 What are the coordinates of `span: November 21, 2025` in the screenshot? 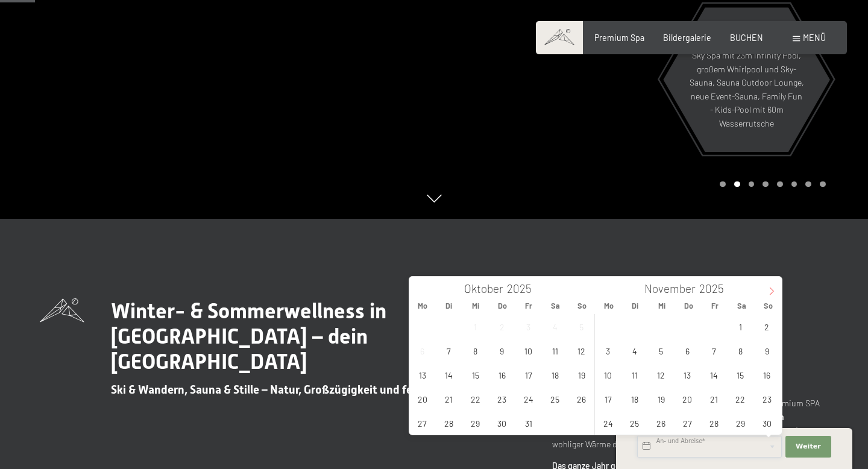 It's located at (714, 399).